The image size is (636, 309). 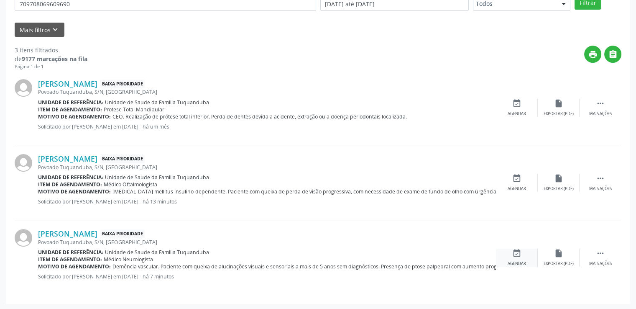 What do you see at coordinates (593, 54) in the screenshot?
I see `i: print` at bounding box center [593, 54].